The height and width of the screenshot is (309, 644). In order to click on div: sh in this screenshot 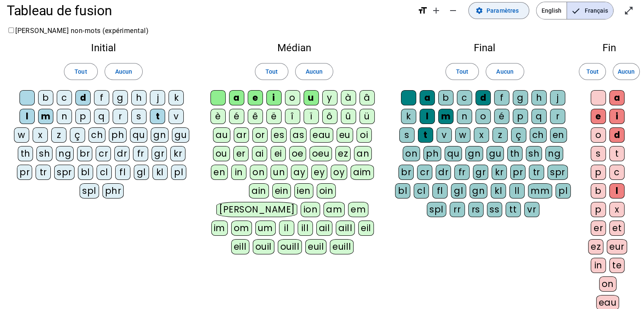, I will do `click(44, 153)`.